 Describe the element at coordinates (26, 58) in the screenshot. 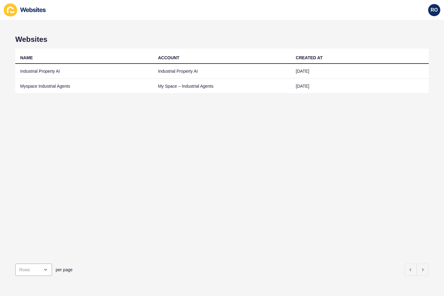

I see `div: NAME` at that location.